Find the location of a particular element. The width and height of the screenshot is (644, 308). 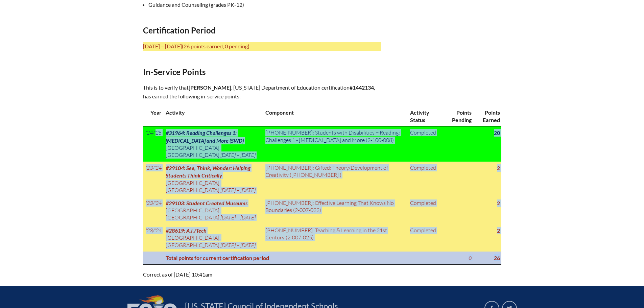

th: Component is located at coordinates (335, 116).